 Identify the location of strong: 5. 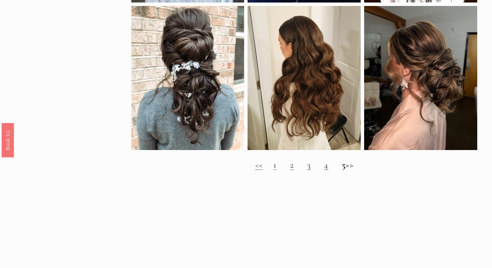
(344, 165).